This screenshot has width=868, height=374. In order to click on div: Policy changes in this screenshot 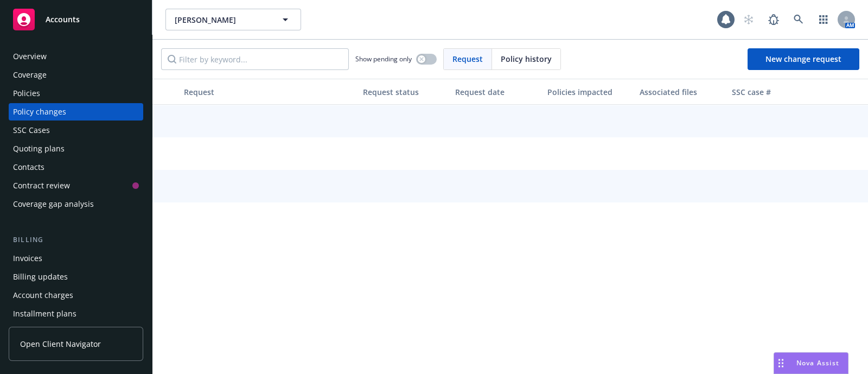, I will do `click(40, 112)`.